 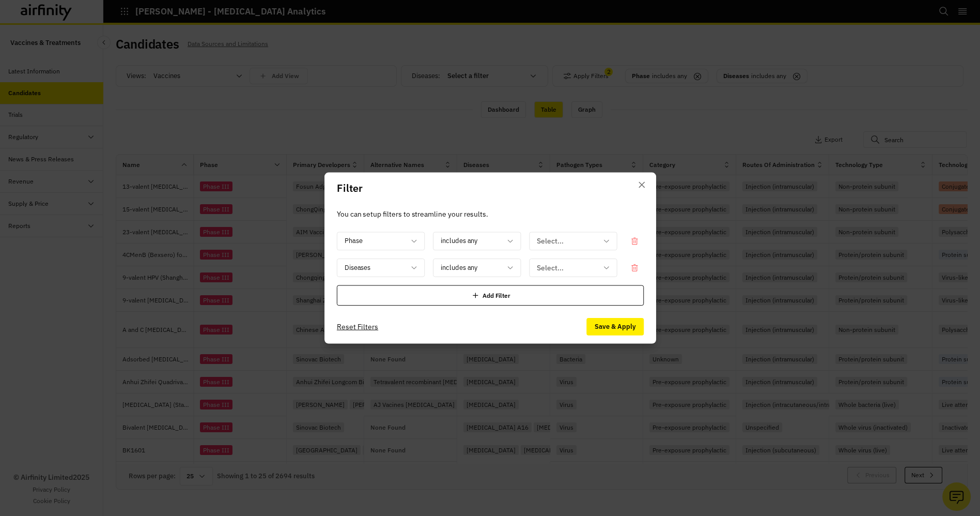 I want to click on button: Close, so click(x=642, y=185).